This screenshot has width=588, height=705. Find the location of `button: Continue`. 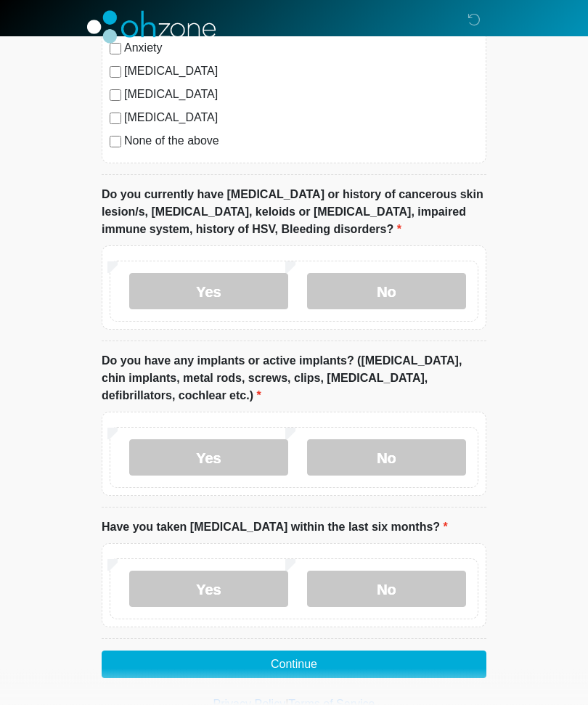

button: Continue is located at coordinates (294, 665).